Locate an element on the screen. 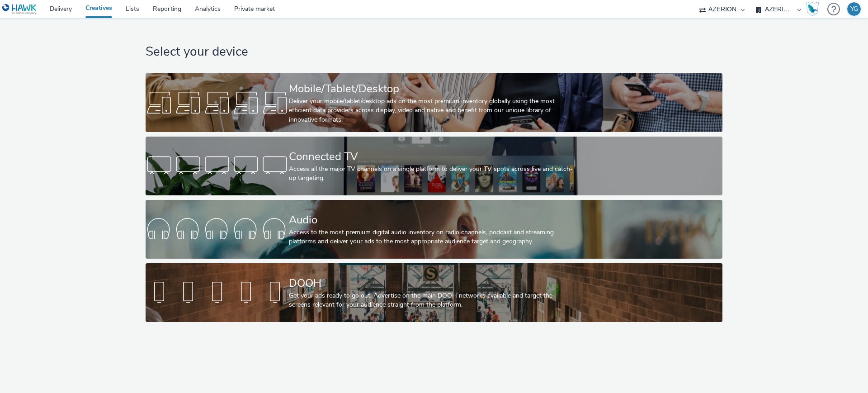  div: Deliver your mobile/tablet/desktop ads on the most premium inventory globally using the most effi... is located at coordinates (432, 111).